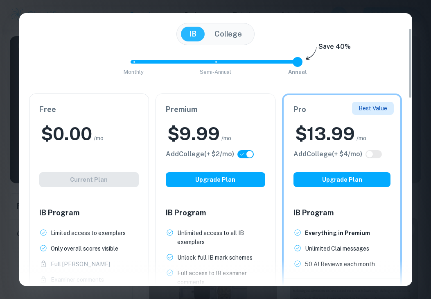 The height and width of the screenshot is (299, 431). I want to click on img: subscription-arrow.svg, so click(311, 54).